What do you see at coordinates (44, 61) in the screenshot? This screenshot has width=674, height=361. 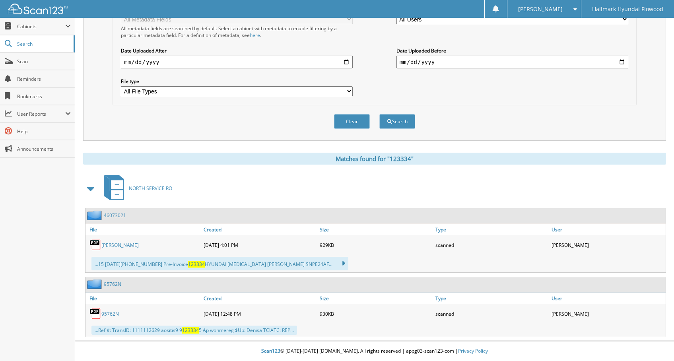 I see `span: Scan` at bounding box center [44, 61].